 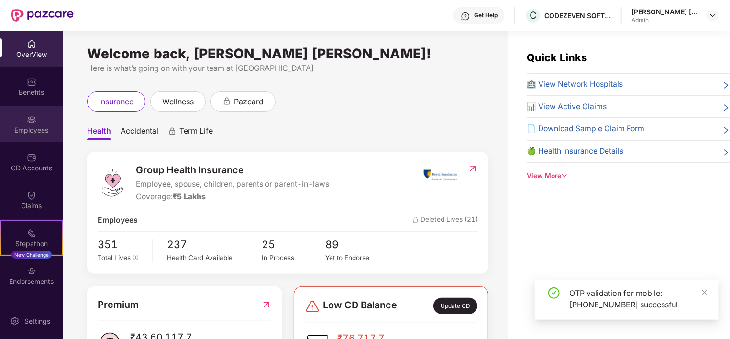 I want to click on span: 351, so click(x=122, y=244).